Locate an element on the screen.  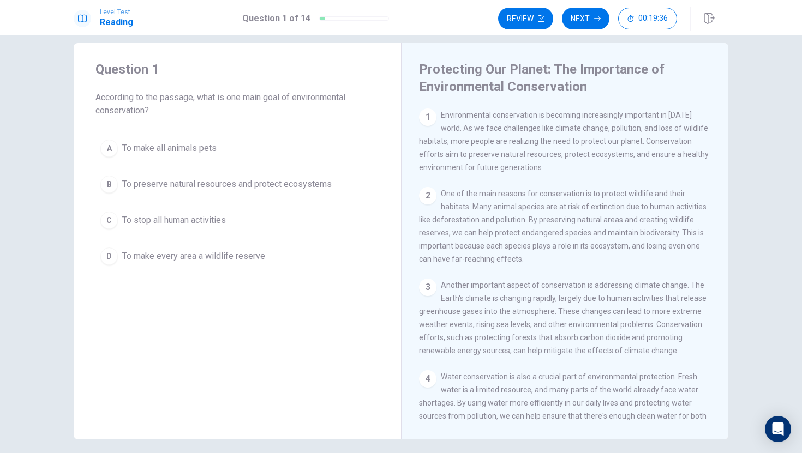
h1: Question 1 of 14 is located at coordinates (276, 19).